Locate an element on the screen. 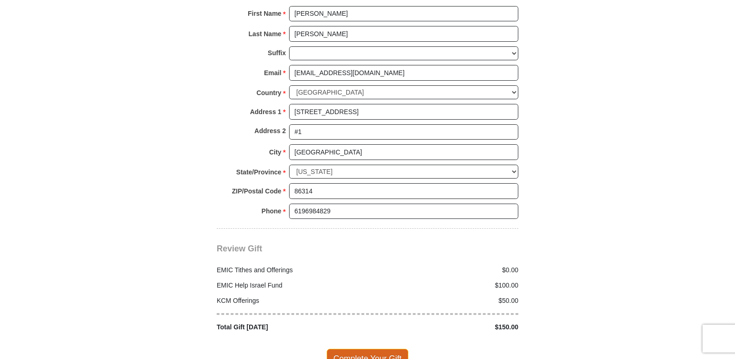 This screenshot has height=359, width=735. strong: ZIP/Postal Code is located at coordinates (257, 191).